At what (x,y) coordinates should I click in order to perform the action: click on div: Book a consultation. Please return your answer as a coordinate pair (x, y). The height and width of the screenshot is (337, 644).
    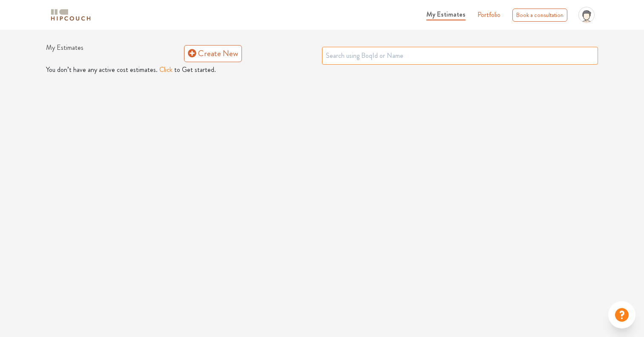
    Looking at the image, I should click on (539, 15).